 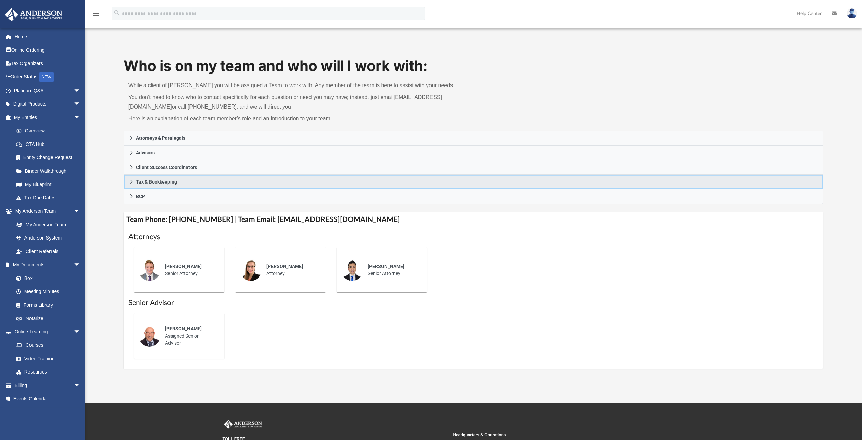 I want to click on a: Overview, so click(x=50, y=131).